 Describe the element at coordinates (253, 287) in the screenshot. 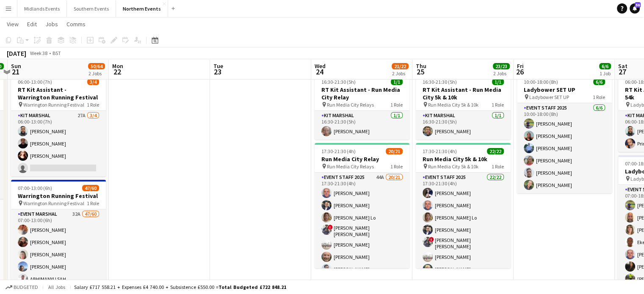

I see `span: Total Budgeted £722 848.21` at that location.